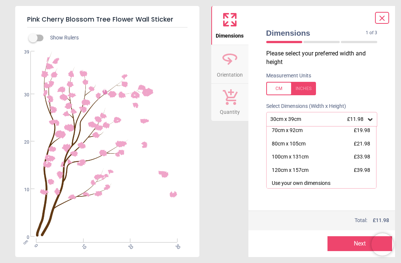  Describe the element at coordinates (26, 242) in the screenshot. I see `span: cm` at that location.